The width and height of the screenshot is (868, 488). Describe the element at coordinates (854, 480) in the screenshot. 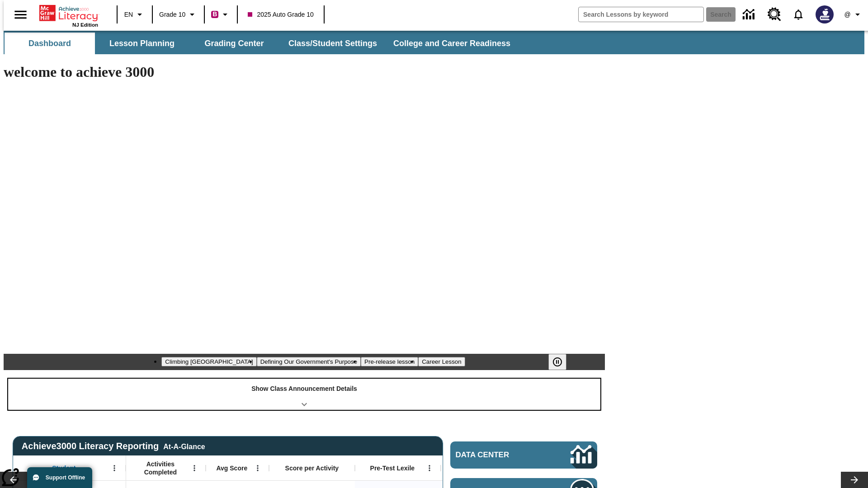

I see `button: Lesson carousel, Next` at that location.